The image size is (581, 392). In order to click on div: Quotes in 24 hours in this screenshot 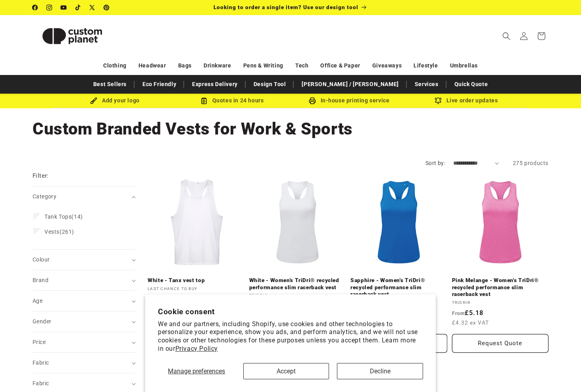, I will do `click(232, 100)`.